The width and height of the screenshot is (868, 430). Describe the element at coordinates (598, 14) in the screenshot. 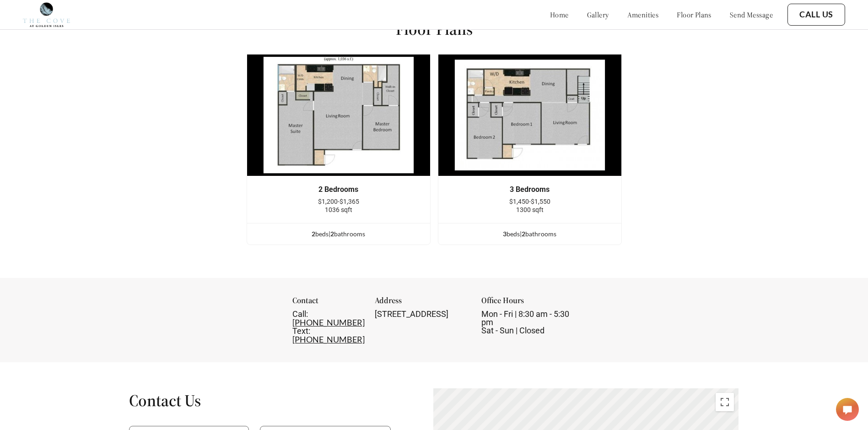

I see `a: gallery` at that location.